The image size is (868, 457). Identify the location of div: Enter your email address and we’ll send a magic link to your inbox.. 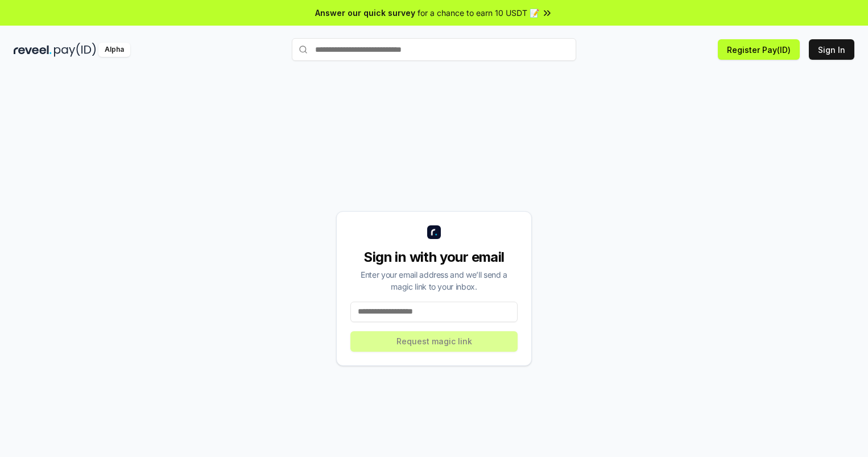
(434, 281).